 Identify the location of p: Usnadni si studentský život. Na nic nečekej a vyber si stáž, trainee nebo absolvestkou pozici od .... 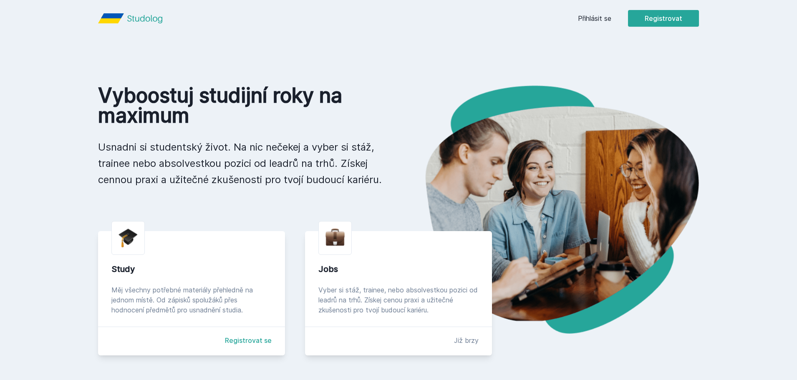
(241, 163).